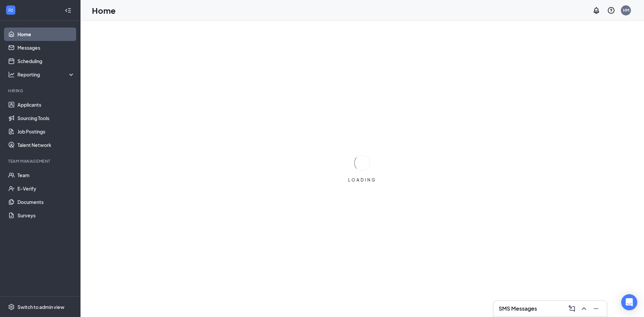  I want to click on svg: Minimize, so click(596, 309).